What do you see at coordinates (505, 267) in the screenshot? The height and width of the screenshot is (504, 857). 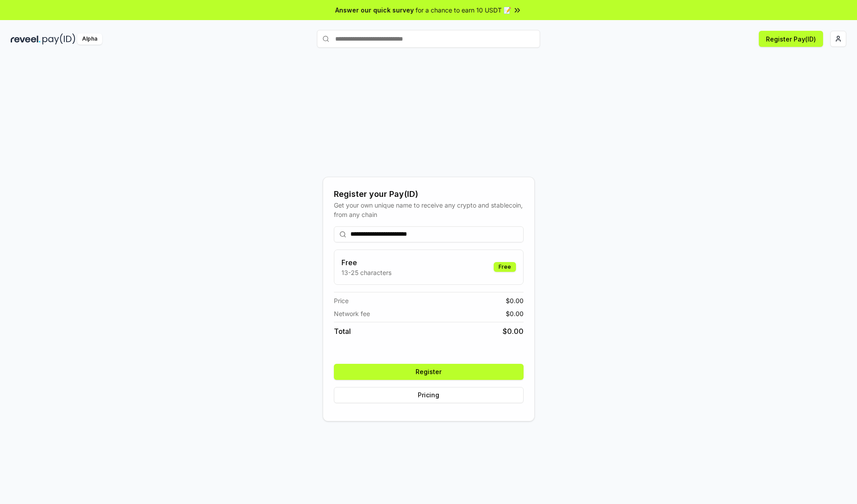 I see `div: Free` at bounding box center [505, 267].